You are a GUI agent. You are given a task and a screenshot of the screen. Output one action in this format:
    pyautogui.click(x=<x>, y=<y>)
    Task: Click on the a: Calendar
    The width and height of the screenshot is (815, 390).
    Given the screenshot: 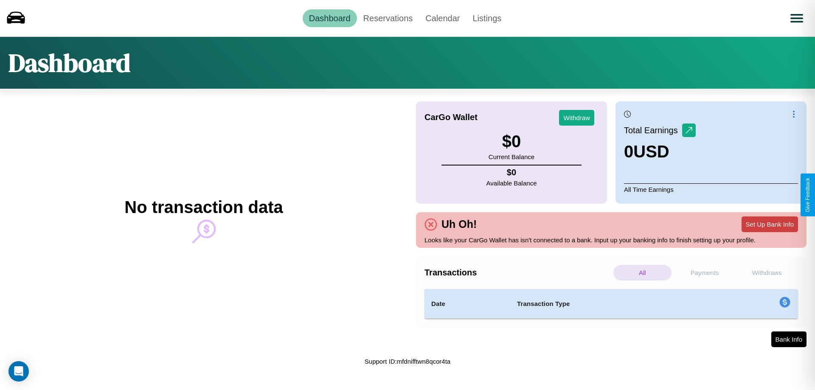 What is the action you would take?
    pyautogui.click(x=442, y=18)
    